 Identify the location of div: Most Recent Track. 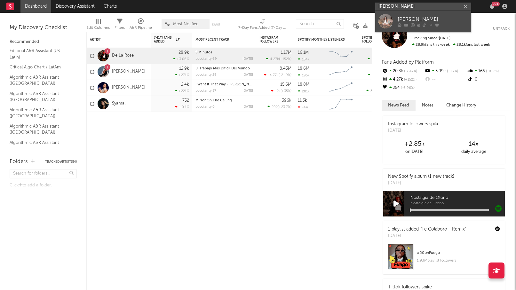
(219, 40).